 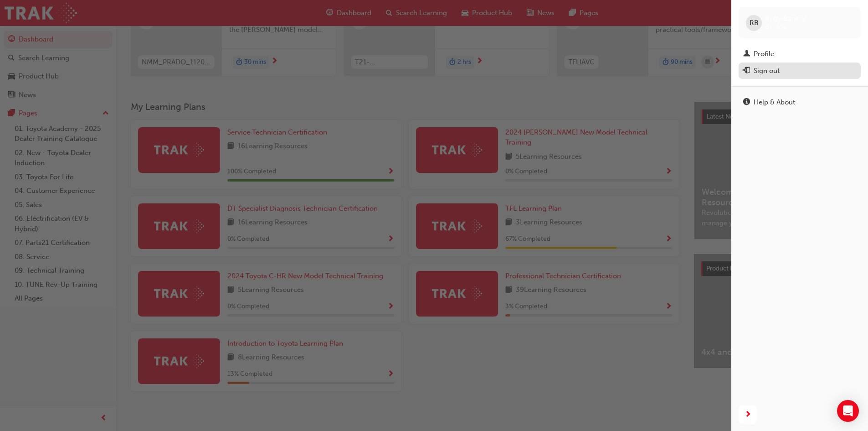 What do you see at coordinates (764, 54) in the screenshot?
I see `div: Profile` at bounding box center [764, 54].